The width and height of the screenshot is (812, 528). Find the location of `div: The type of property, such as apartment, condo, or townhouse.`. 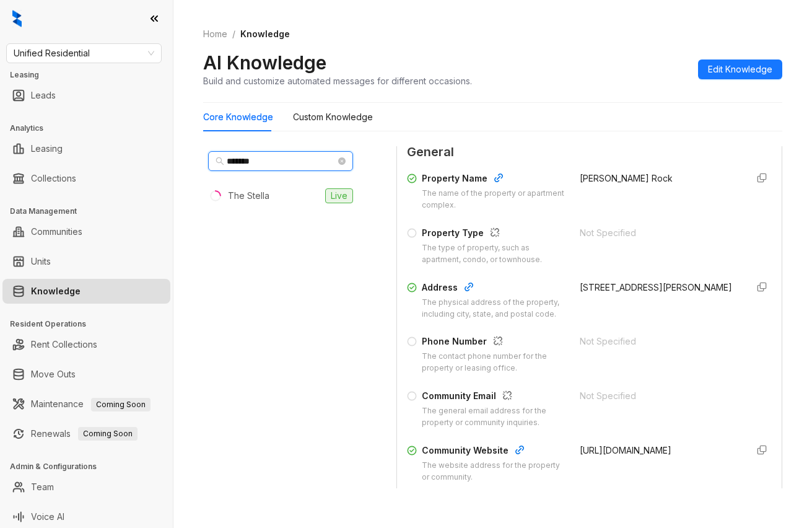

div: The type of property, such as apartment, condo, or townhouse. is located at coordinates (494, 254).